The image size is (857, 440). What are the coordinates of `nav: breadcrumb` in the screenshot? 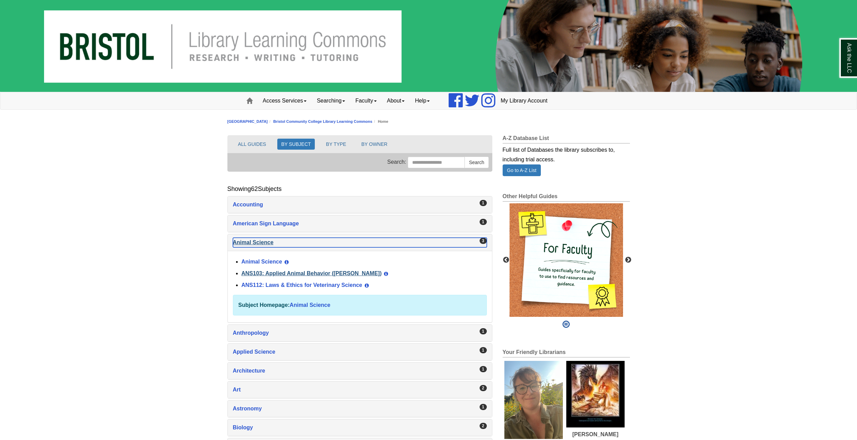 It's located at (429, 121).